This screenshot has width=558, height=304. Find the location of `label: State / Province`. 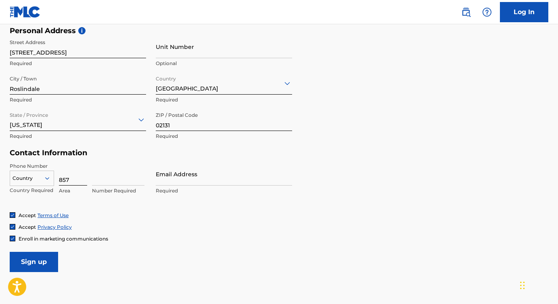

label: State / Province is located at coordinates (29, 113).